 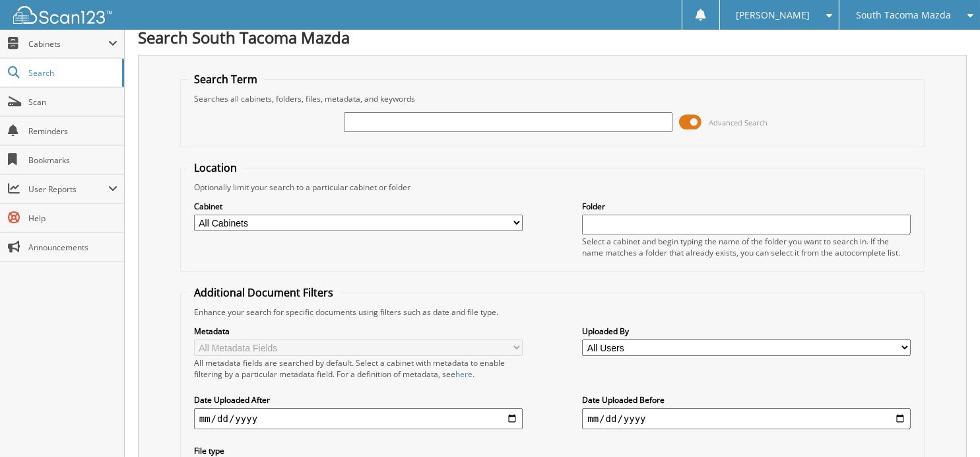 What do you see at coordinates (72, 101) in the screenshot?
I see `span: Scan` at bounding box center [72, 101].